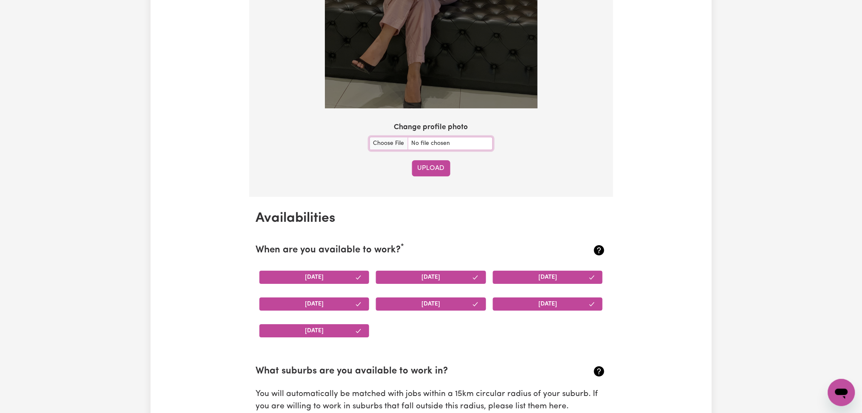 Image resolution: width=862 pixels, height=413 pixels. Describe the element at coordinates (431, 219) in the screenshot. I see `h2: Availabilities` at that location.